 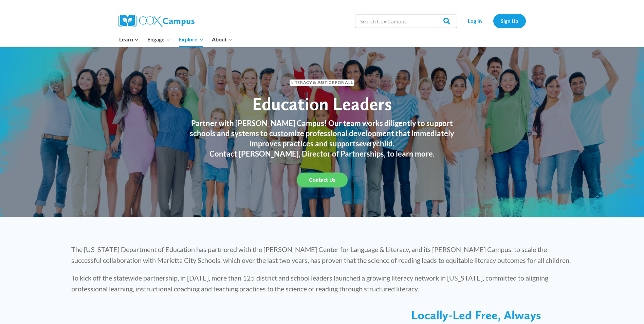 What do you see at coordinates (156, 21) in the screenshot?
I see `img: Cox Campus` at bounding box center [156, 21].